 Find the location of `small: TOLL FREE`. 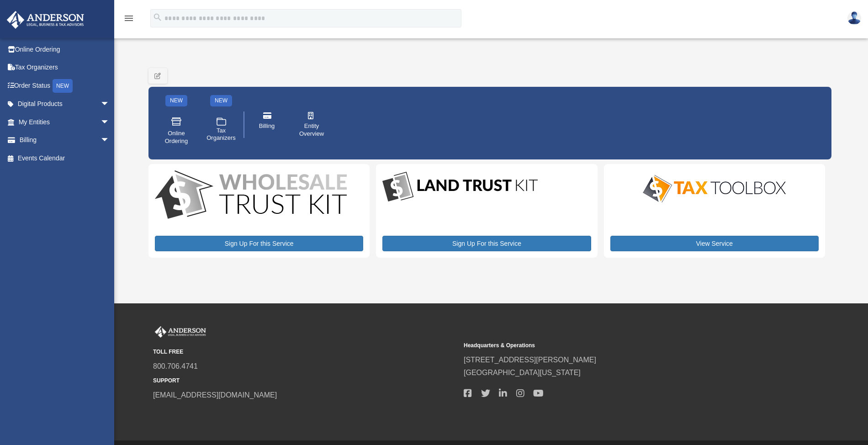

small: TOLL FREE is located at coordinates (306, 352).